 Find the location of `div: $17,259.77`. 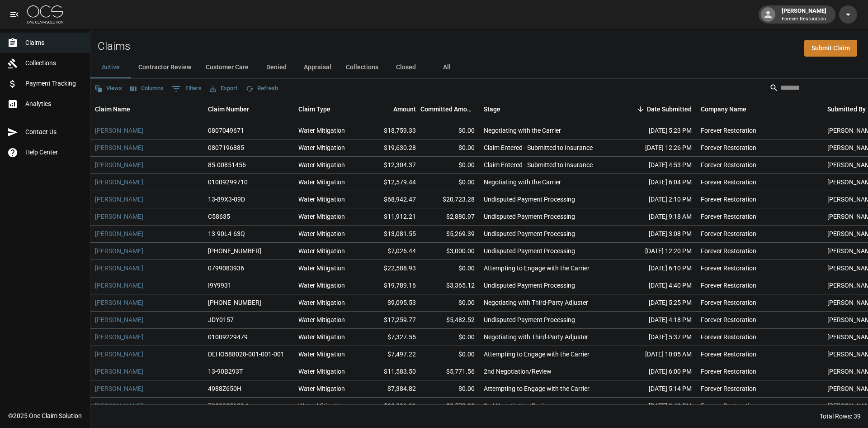

div: $17,259.77 is located at coordinates (391, 320).